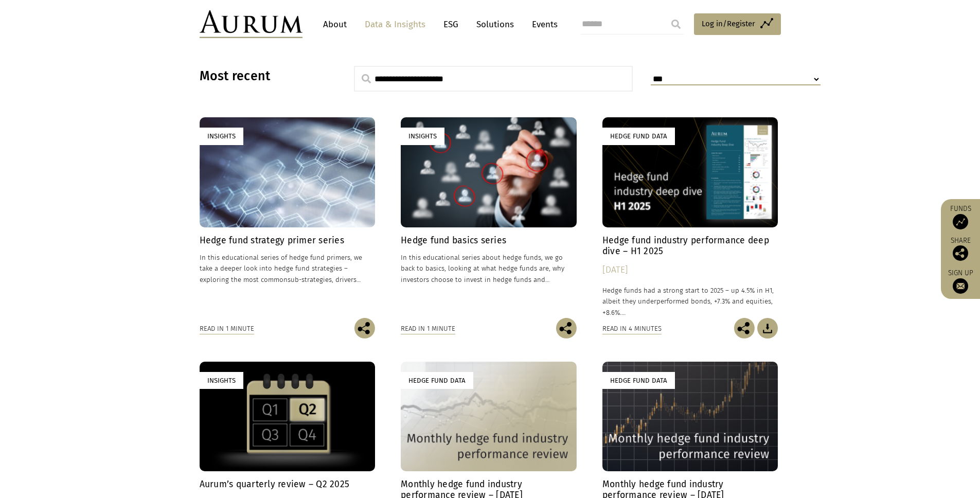 The image size is (980, 498). What do you see at coordinates (310, 280) in the screenshot?
I see `span: sub-strategies` at bounding box center [310, 280].